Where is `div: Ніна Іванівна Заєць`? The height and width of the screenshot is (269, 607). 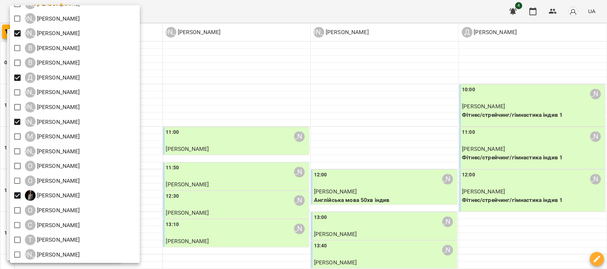 div: Ніна Іванівна Заєць is located at coordinates (52, 152).